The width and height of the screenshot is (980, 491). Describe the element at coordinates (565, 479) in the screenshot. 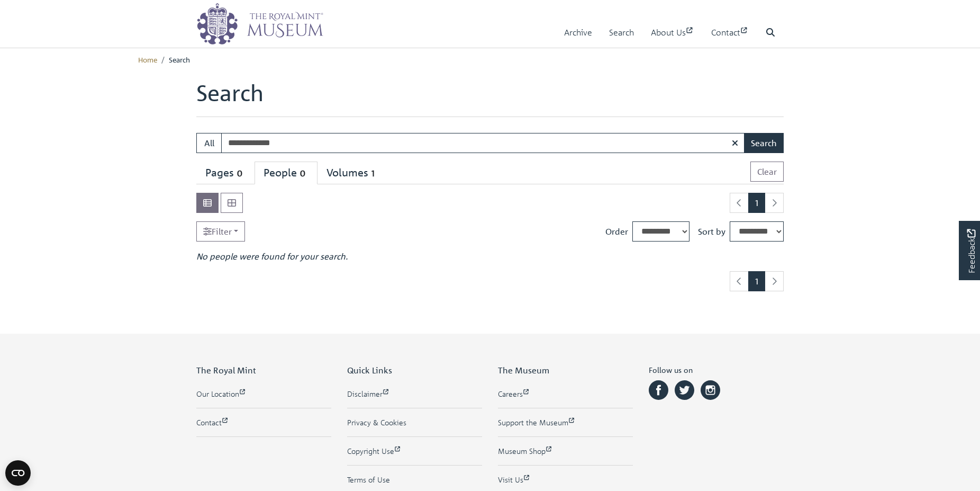

I see `a: Visit Us` at that location.